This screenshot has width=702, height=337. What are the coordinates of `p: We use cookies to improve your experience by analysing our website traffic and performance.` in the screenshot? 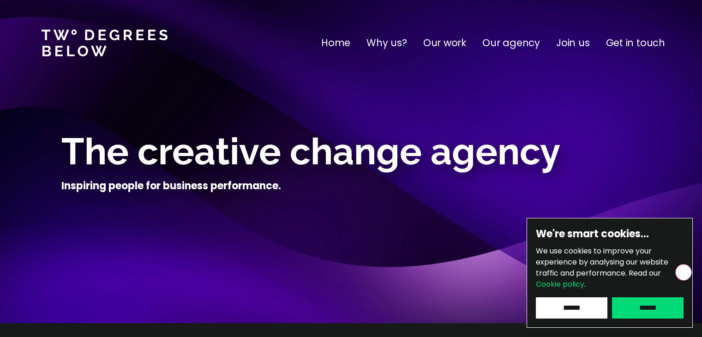 It's located at (610, 268).